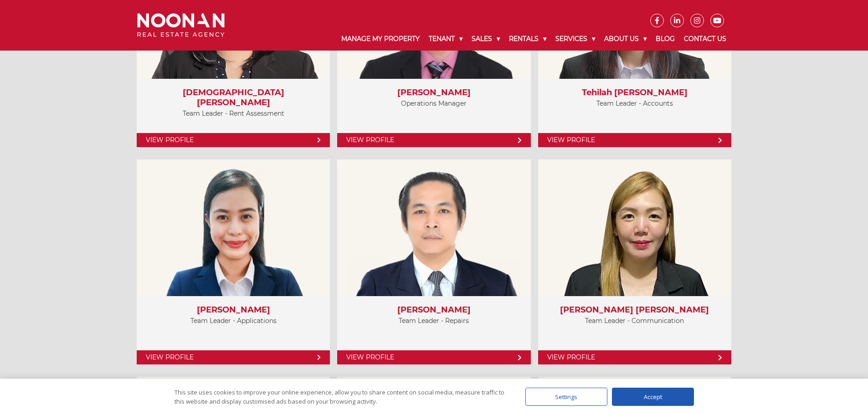 The image size is (868, 415). What do you see at coordinates (341, 396) in the screenshot?
I see `div: This site uses cookies to improve your online experience, allow you to share content on social me...` at bounding box center [341, 396].